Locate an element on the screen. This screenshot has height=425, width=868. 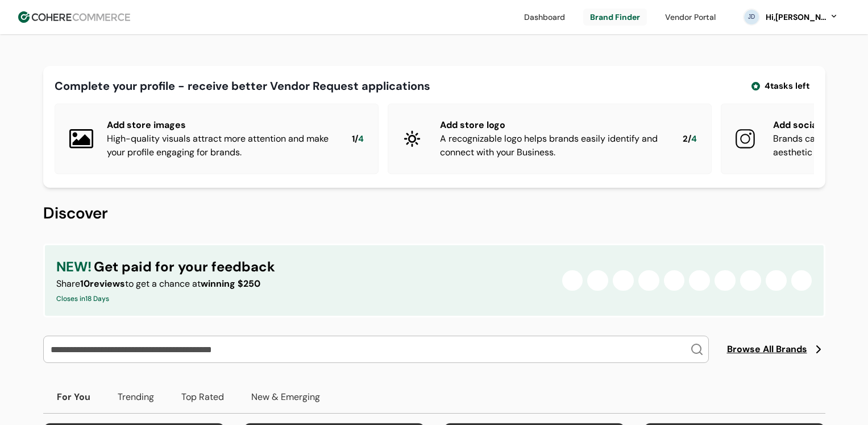
div: Complete your profile - receive better Vendor Request applications is located at coordinates (242, 86).